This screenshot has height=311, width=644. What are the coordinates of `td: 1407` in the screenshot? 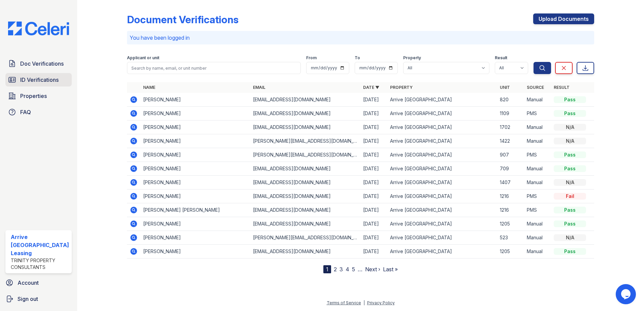 It's located at (510, 183).